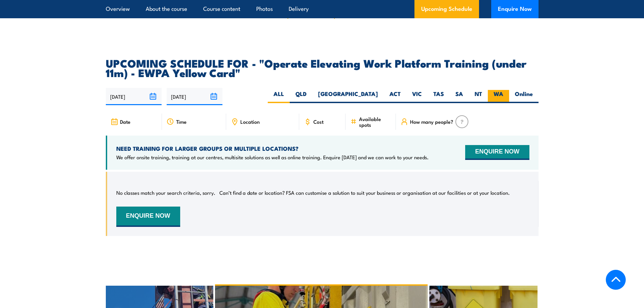  Describe the element at coordinates (417, 96) in the screenshot. I see `label: VIC` at that location.